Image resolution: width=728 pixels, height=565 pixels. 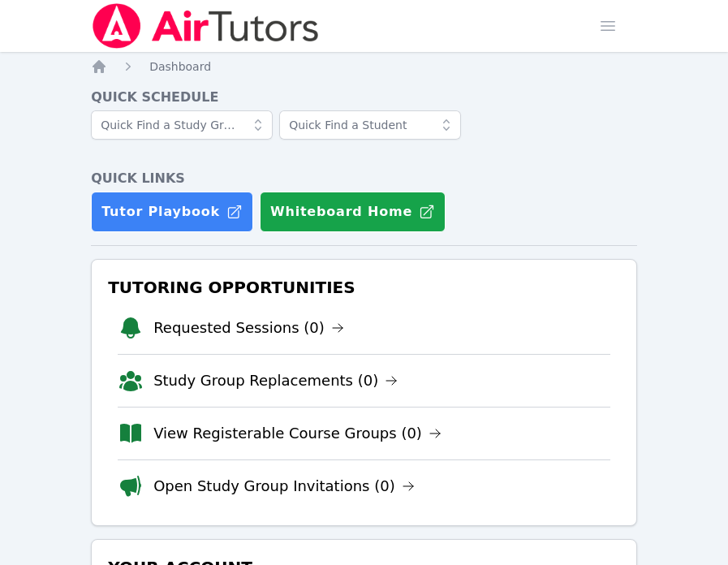 I want to click on span: Dashboard, so click(x=180, y=66).